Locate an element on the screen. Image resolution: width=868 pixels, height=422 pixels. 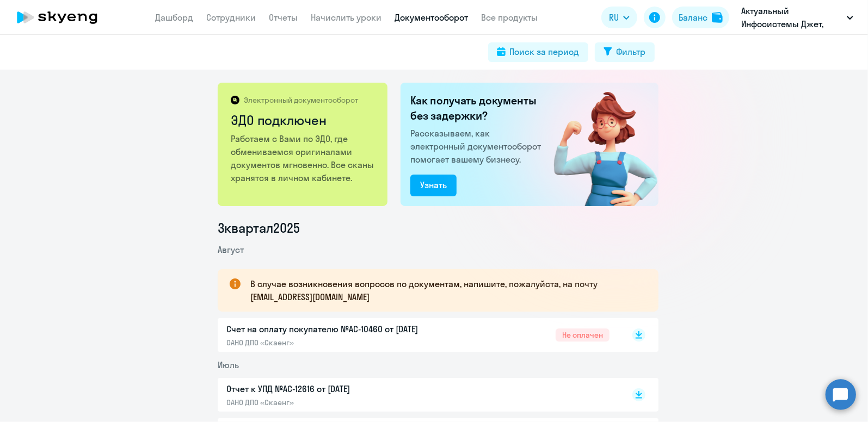
a: Сотрудники is located at coordinates (232, 18).